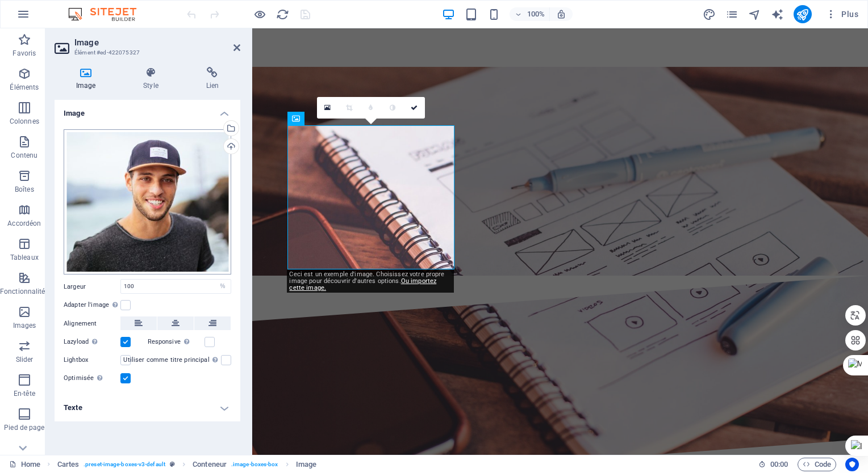 The width and height of the screenshot is (868, 473). I want to click on i: Design (Ctrl+Alt+Y), so click(709, 14).